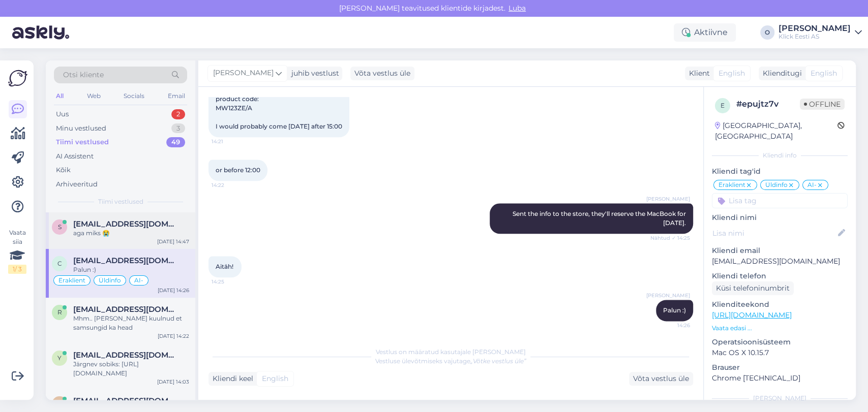 This screenshot has width=868, height=412. I want to click on div: juhib vestlust, so click(313, 73).